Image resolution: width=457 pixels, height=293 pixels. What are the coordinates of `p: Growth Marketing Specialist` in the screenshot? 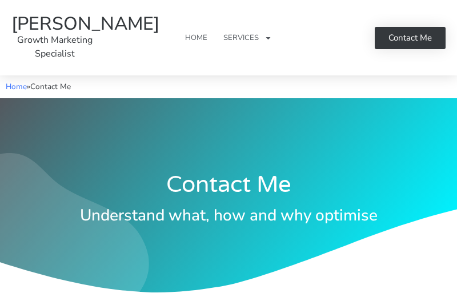 It's located at (55, 47).